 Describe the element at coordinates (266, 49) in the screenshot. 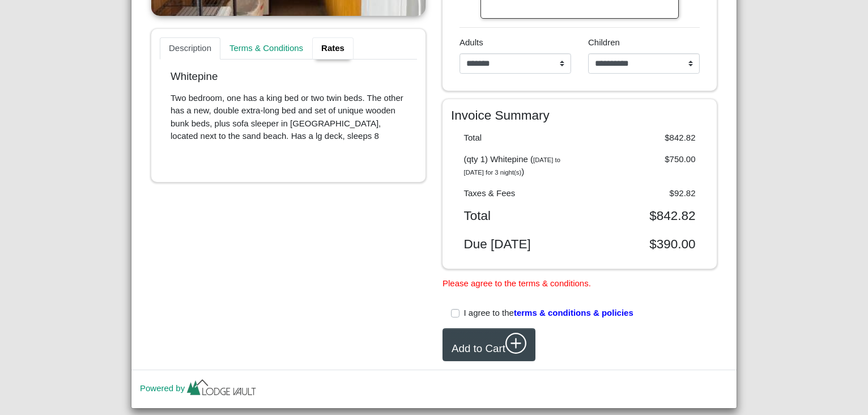

I see `a: Terms & Conditions` at that location.